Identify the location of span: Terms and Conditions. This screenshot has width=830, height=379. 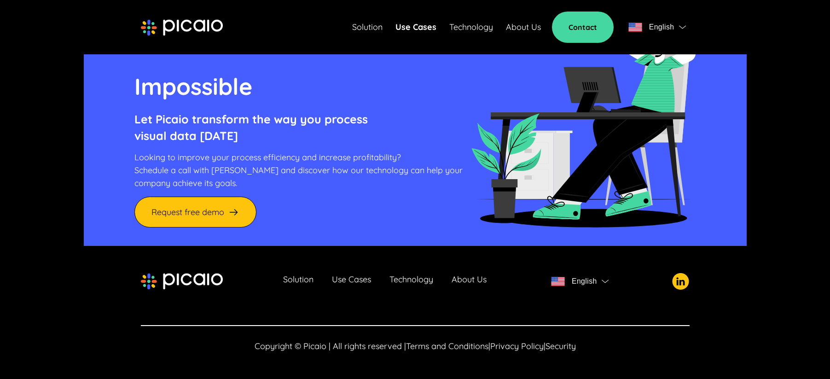
(447, 346).